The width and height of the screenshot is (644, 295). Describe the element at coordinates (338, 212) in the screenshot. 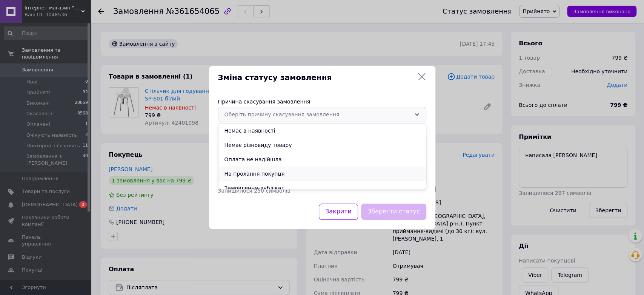

I see `button: Закрити` at that location.